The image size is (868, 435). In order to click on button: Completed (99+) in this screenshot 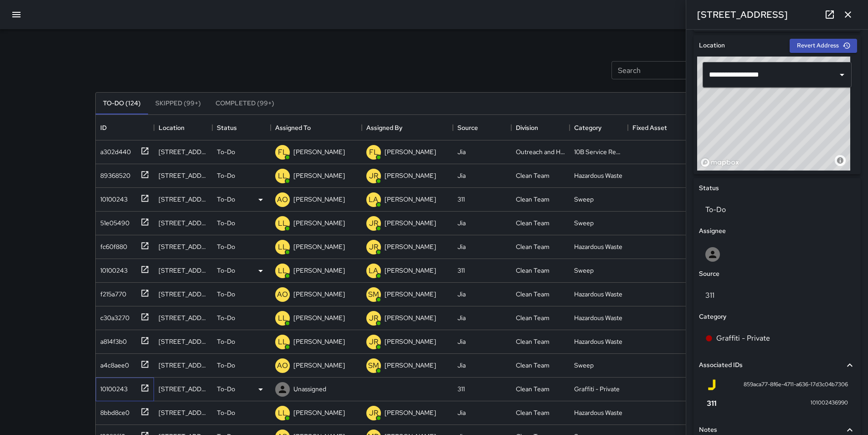, I will do `click(245, 104)`.